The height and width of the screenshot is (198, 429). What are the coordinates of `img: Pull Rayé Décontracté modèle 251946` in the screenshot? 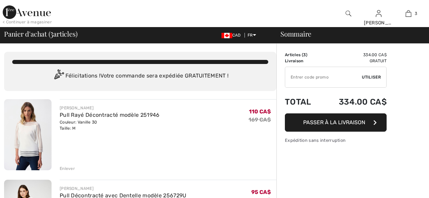 It's located at (28, 135).